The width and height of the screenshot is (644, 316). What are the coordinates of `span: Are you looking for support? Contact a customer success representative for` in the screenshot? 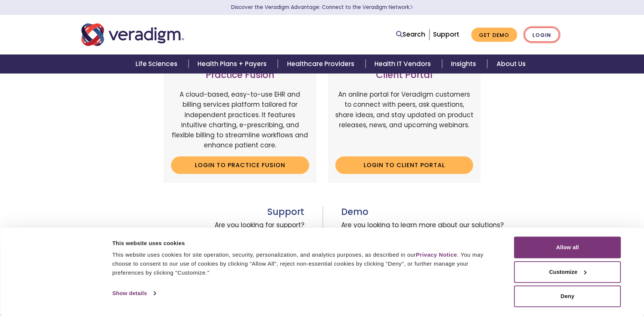 It's located at (192, 235).